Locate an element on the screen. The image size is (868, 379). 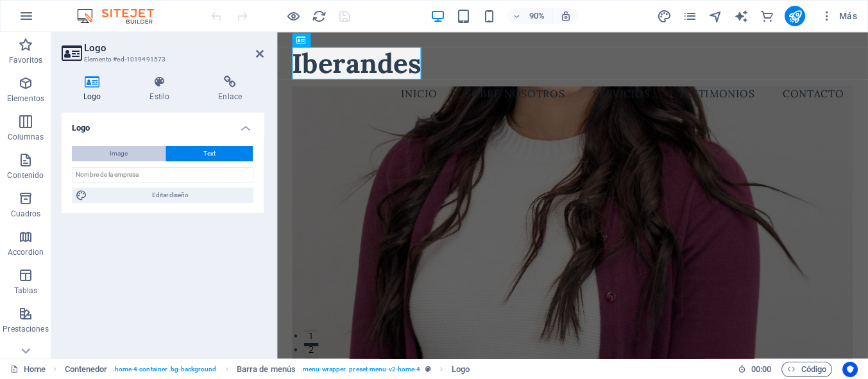
button: Haz clic para salir del modo de previsualización y seguir editando is located at coordinates (293, 16).